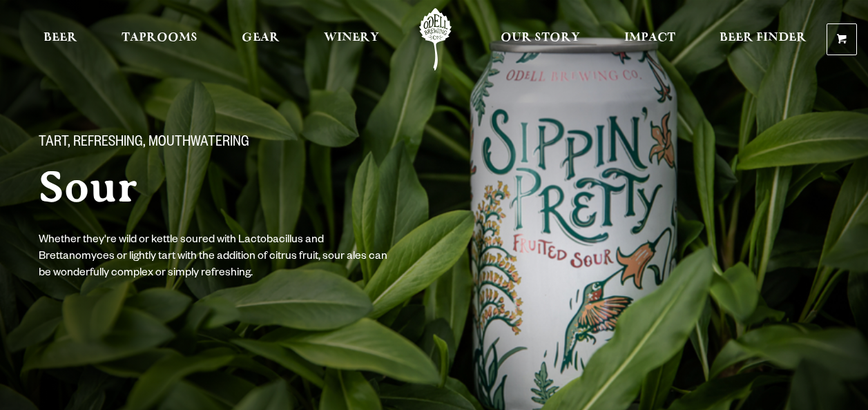 The height and width of the screenshot is (410, 868). I want to click on a: Our Story, so click(540, 39).